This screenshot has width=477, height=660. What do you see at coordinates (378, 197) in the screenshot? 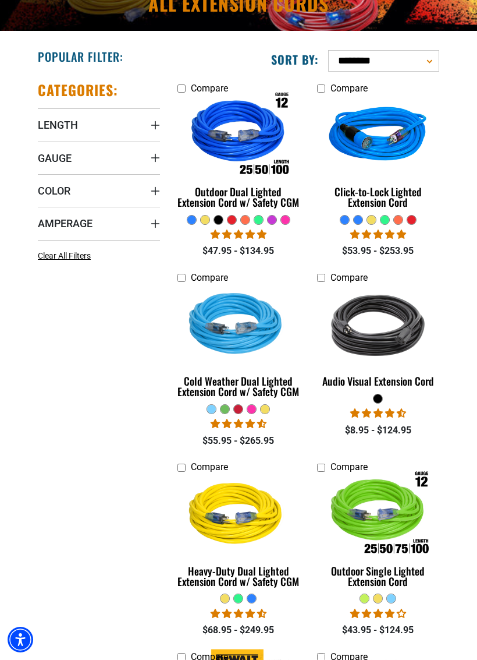
I see `div: Click-to-Lock Lighted Extension Cord` at bounding box center [378, 197].